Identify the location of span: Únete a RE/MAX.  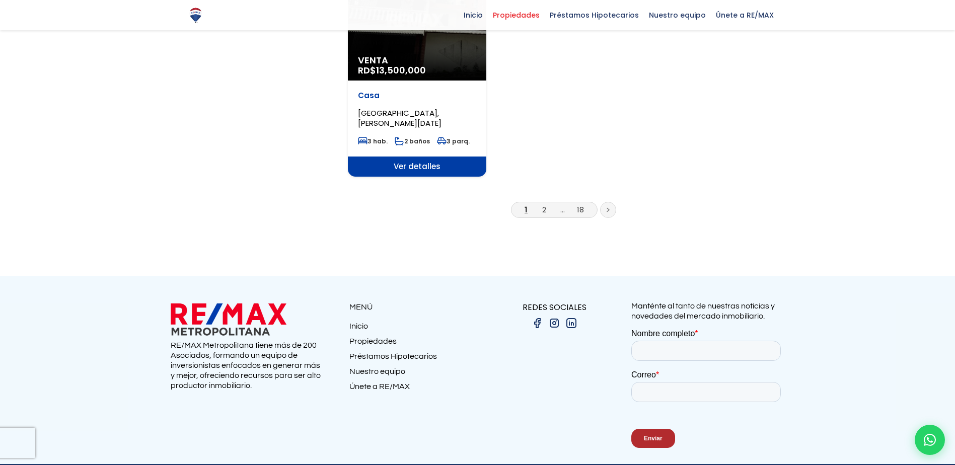
(745, 15).